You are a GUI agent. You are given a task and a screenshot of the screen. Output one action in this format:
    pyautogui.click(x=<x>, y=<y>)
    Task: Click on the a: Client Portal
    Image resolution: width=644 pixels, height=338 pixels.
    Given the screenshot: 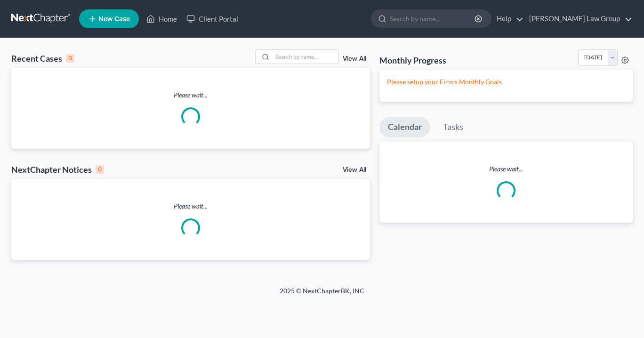 What is the action you would take?
    pyautogui.click(x=213, y=18)
    